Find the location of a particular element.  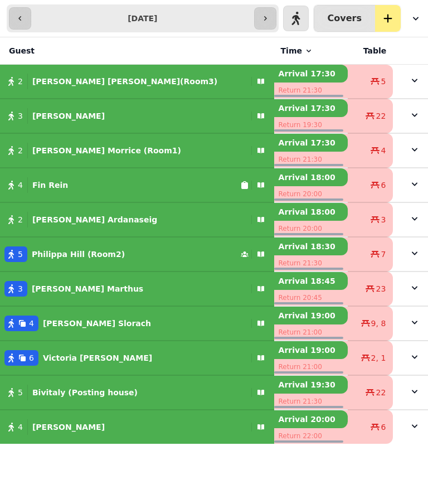

p: Return 22:00 is located at coordinates (311, 436).